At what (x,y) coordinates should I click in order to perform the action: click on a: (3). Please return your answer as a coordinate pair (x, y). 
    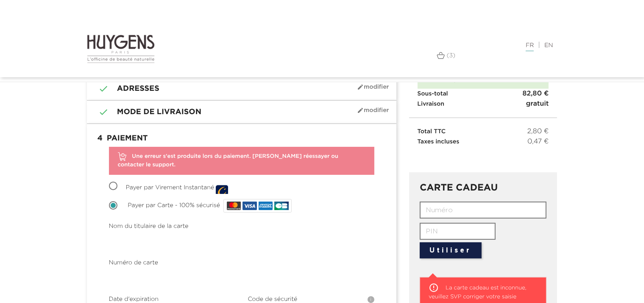
    Looking at the image, I should click on (446, 56).